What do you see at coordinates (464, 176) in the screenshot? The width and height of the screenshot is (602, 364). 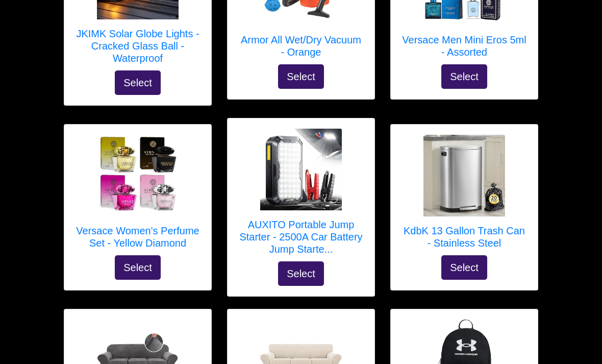 I see `img: KdbK 13 Gallon Trash Can - Stainless Steel` at bounding box center [464, 176].